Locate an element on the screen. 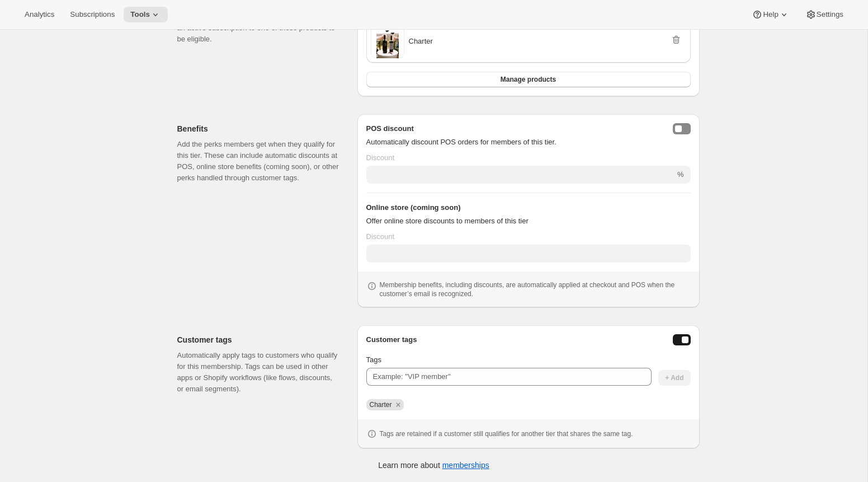  button: Tools is located at coordinates (145, 15).